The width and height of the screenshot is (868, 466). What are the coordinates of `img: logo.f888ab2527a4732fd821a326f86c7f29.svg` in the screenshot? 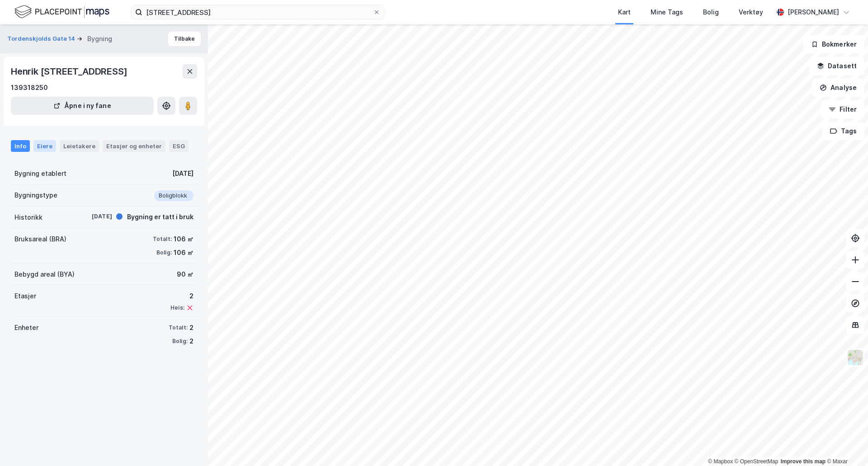 It's located at (62, 12).